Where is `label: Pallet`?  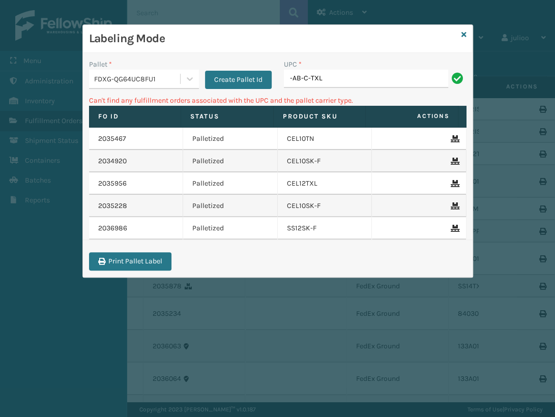
label: Pallet is located at coordinates (100, 64).